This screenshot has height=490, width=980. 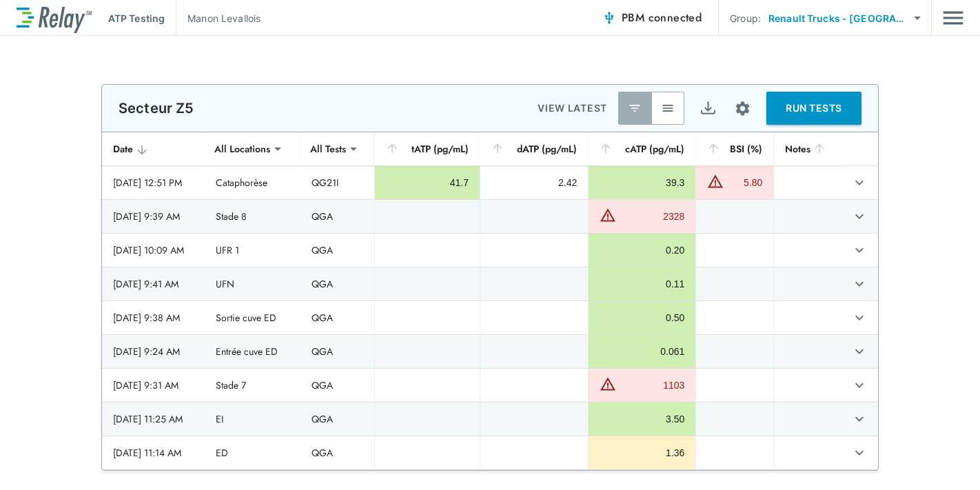 I want to click on div: Notes, so click(x=809, y=149).